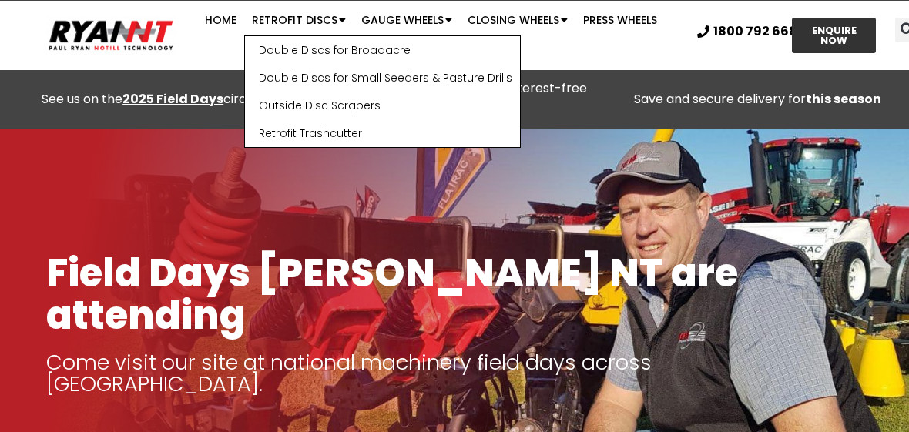 This screenshot has width=909, height=432. Describe the element at coordinates (620, 20) in the screenshot. I see `a: Press Wheels` at that location.